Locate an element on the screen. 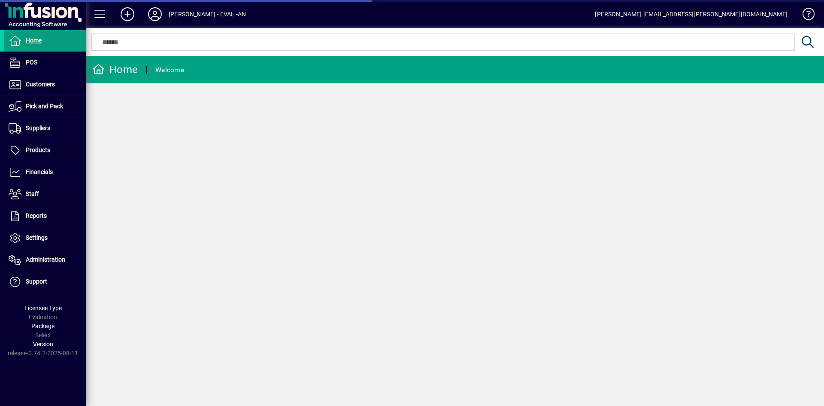 Image resolution: width=824 pixels, height=406 pixels. span: Reports is located at coordinates (36, 216).